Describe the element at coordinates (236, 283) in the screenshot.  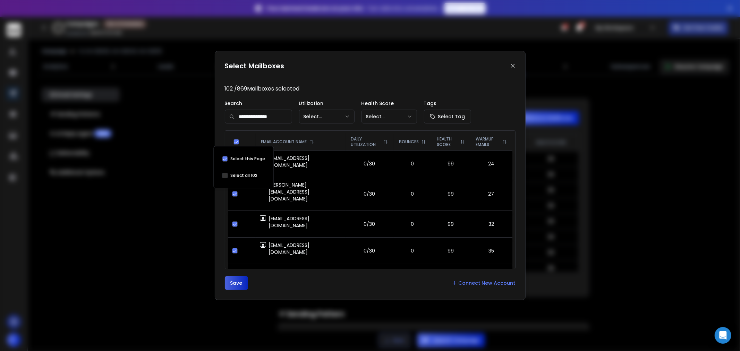
I see `button: Save` at that location.